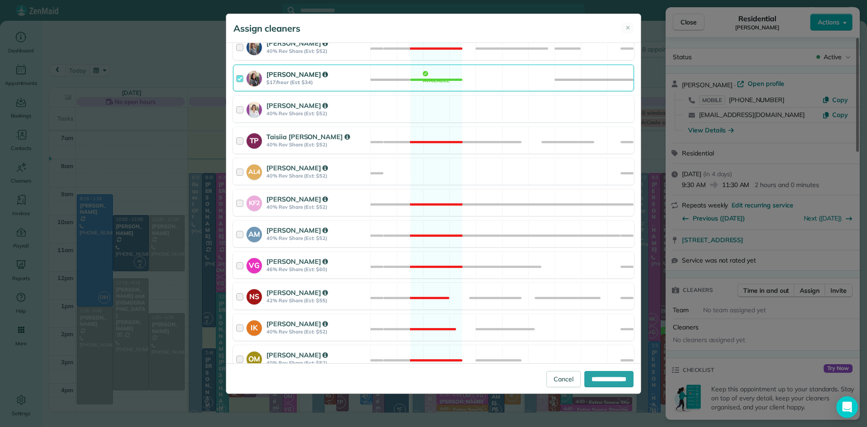 The height and width of the screenshot is (427, 867). I want to click on strong: AL4, so click(254, 170).